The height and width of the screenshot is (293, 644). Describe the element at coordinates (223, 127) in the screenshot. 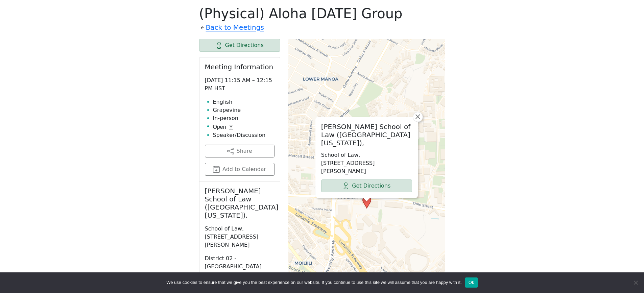

I see `button: Open` at that location.